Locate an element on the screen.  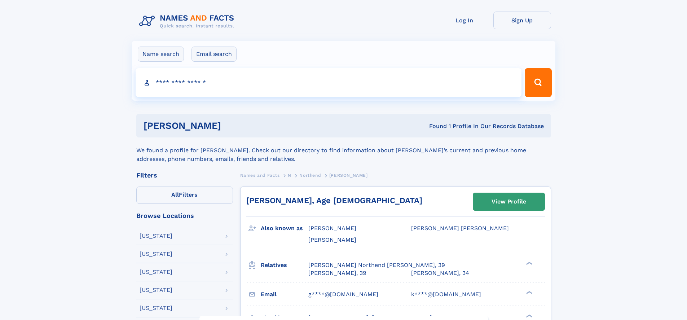
a: Names and Facts is located at coordinates (260, 175).